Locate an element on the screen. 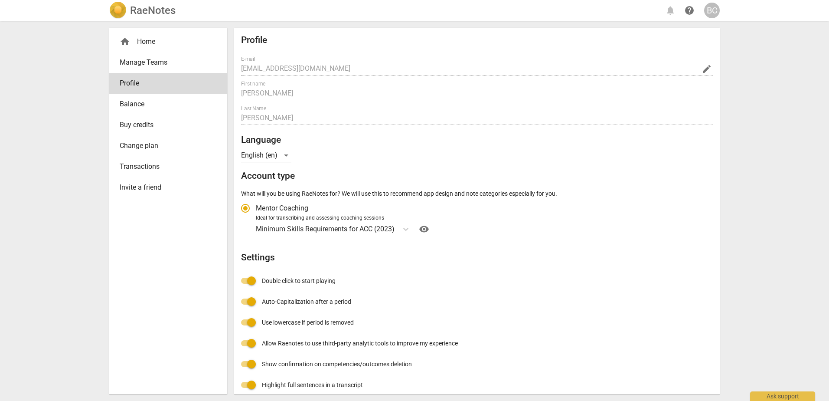 This screenshot has height=401, width=829. span: Show confirmation on competencies/outcomes deletion is located at coordinates (337, 364).